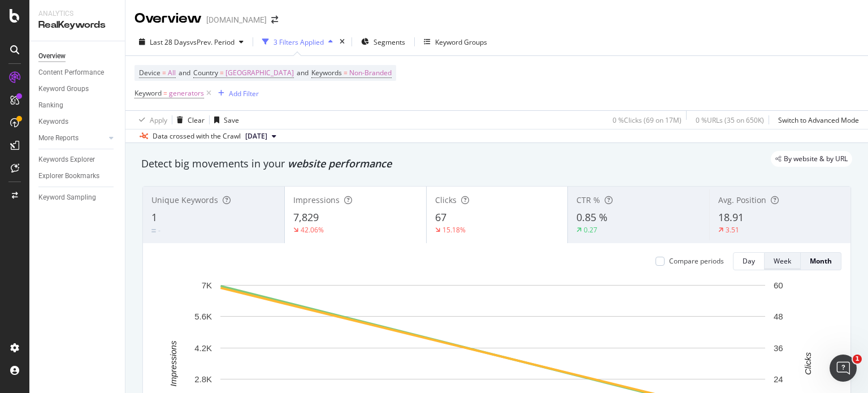 This screenshot has height=393, width=868. What do you see at coordinates (749, 260) in the screenshot?
I see `div: Day` at bounding box center [749, 260].